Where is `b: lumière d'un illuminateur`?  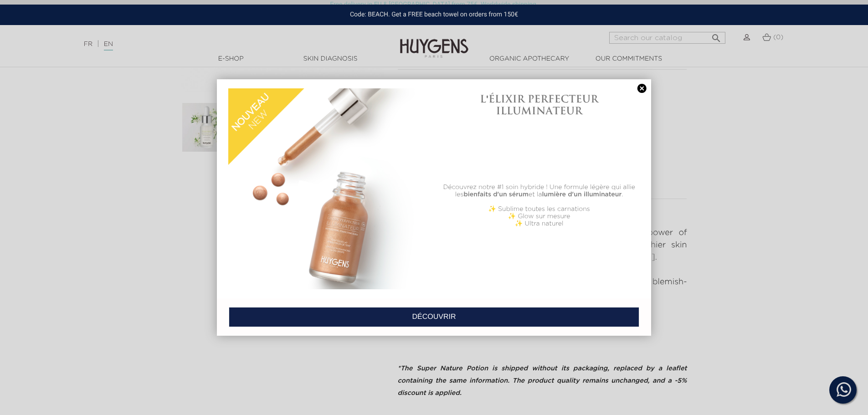
b: lumière d'un illuminateur is located at coordinates (582, 195).